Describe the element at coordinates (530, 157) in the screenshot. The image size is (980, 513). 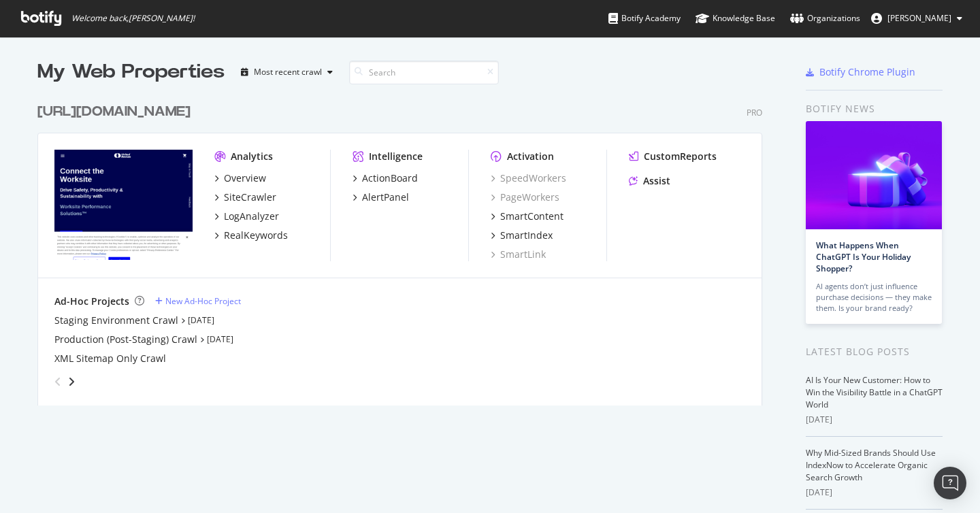
I see `div: Activation` at that location.